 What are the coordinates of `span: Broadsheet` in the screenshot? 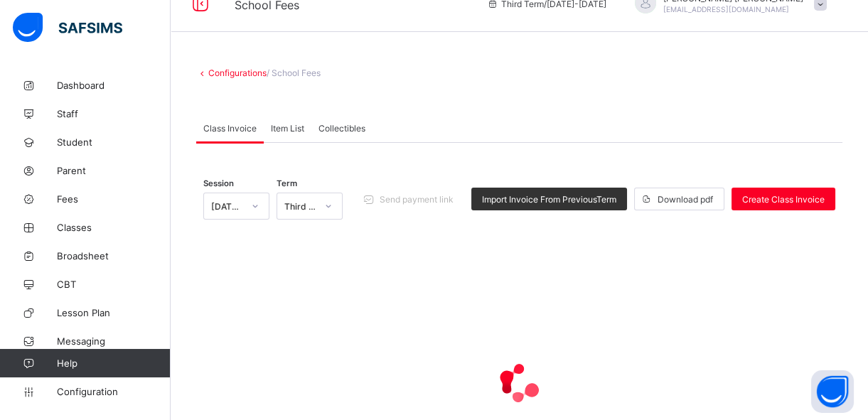 It's located at (114, 256).